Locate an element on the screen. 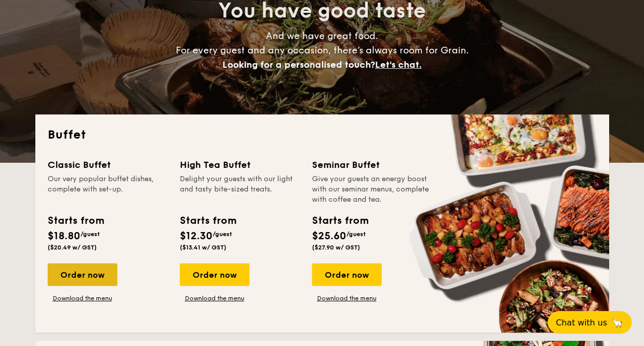  span: Let's chat. is located at coordinates (398, 65).